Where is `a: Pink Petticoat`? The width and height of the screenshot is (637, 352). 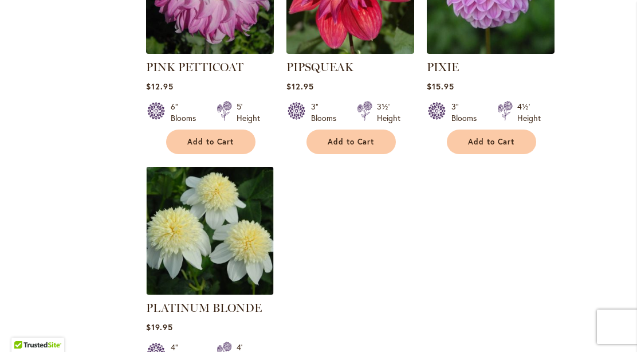 a: Pink Petticoat is located at coordinates (210, 50).